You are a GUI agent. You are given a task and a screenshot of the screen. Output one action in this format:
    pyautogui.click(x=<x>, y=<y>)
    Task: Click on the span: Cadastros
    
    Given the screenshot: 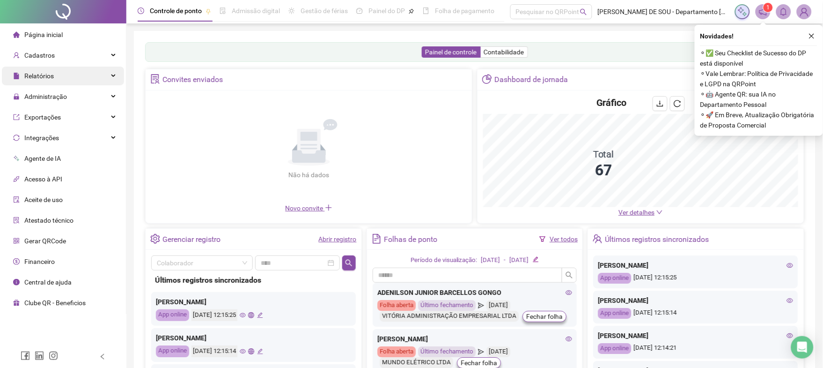 What is the action you would take?
    pyautogui.click(x=39, y=55)
    